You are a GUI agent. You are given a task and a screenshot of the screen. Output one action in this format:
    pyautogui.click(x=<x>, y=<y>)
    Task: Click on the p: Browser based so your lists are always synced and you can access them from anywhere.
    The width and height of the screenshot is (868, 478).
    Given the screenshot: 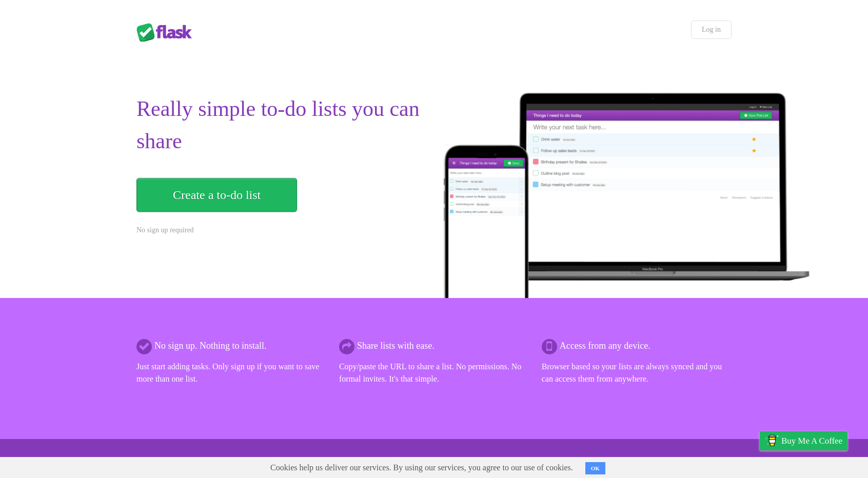 What is the action you would take?
    pyautogui.click(x=637, y=372)
    